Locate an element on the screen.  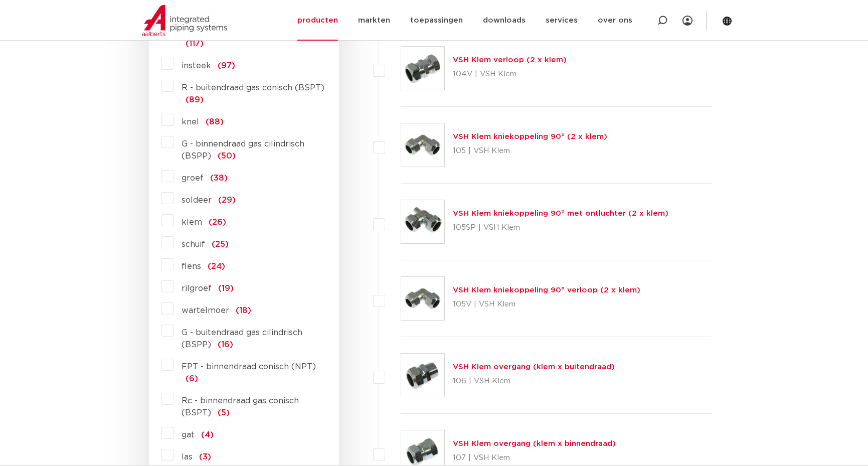
span: gat is located at coordinates (188, 435).